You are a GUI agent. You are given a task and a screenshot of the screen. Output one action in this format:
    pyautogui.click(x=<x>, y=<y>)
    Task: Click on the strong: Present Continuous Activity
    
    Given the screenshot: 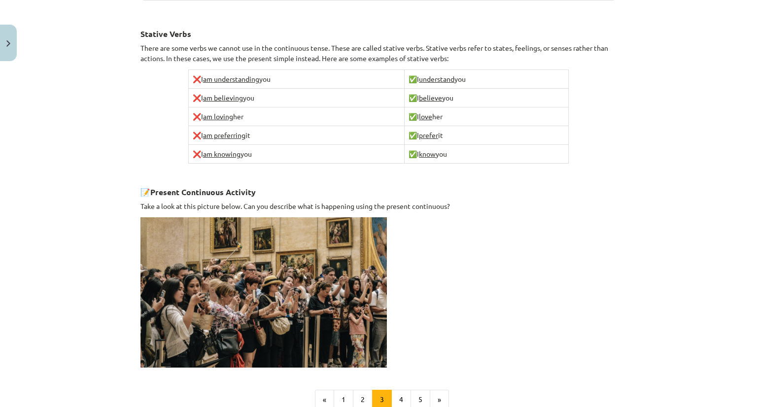 What is the action you would take?
    pyautogui.click(x=203, y=192)
    